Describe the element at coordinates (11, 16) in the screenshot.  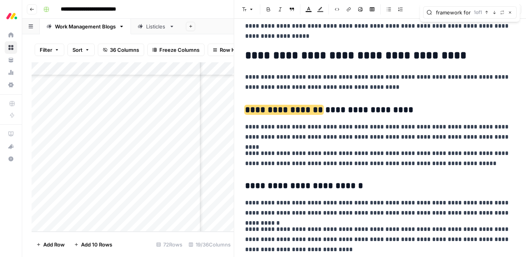
I see `button: Workspace: Monday.com` at that location.